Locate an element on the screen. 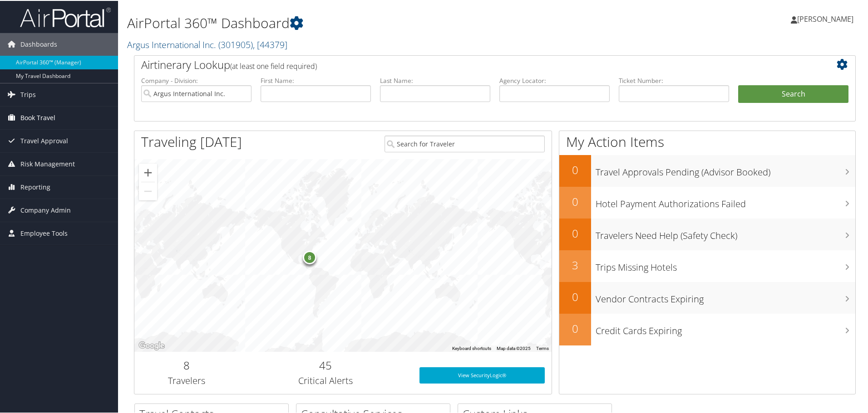  label: Company - Division: is located at coordinates (196, 80).